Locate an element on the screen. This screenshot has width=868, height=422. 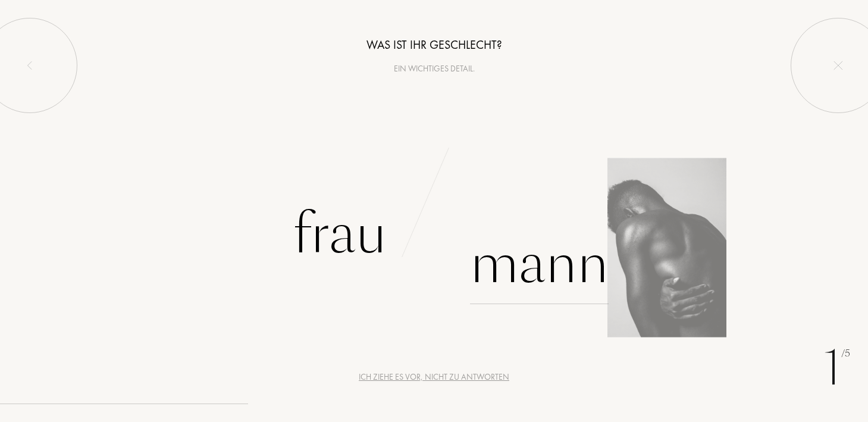
div: Frau is located at coordinates (339, 234).